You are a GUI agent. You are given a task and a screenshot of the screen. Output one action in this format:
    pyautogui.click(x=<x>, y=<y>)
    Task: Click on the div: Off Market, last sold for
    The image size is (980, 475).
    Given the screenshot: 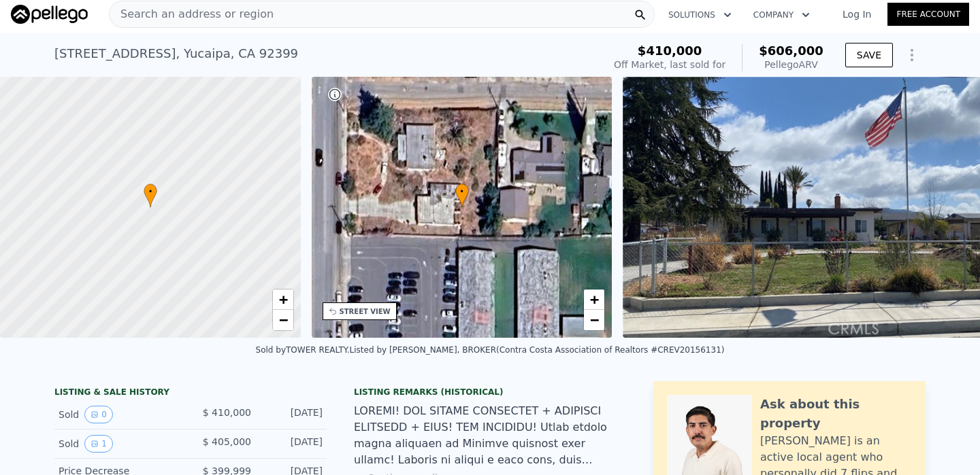 What is the action you would take?
    pyautogui.click(x=669, y=65)
    